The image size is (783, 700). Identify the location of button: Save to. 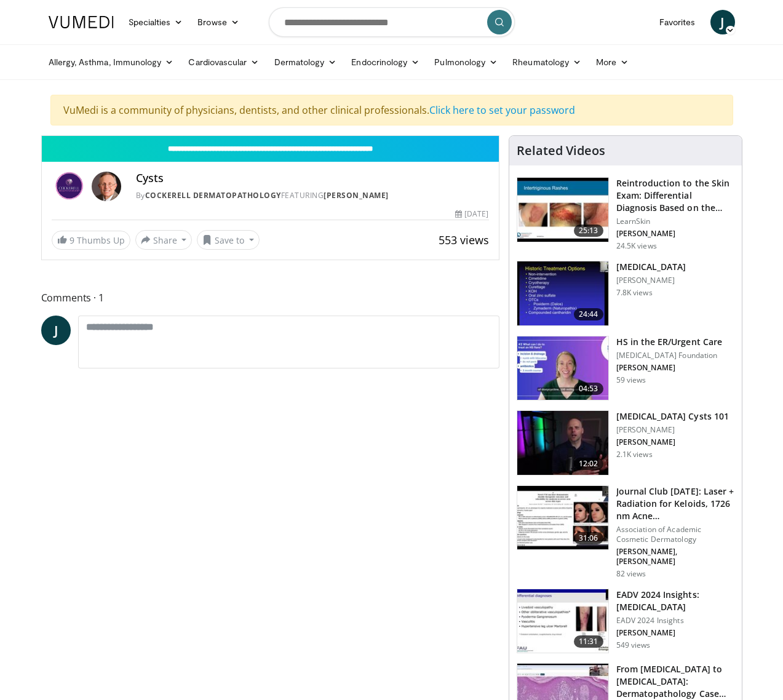
(228, 240).